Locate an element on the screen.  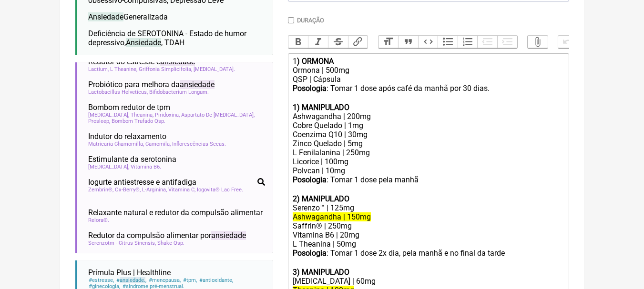
span: L Theanine is located at coordinates (124, 69).